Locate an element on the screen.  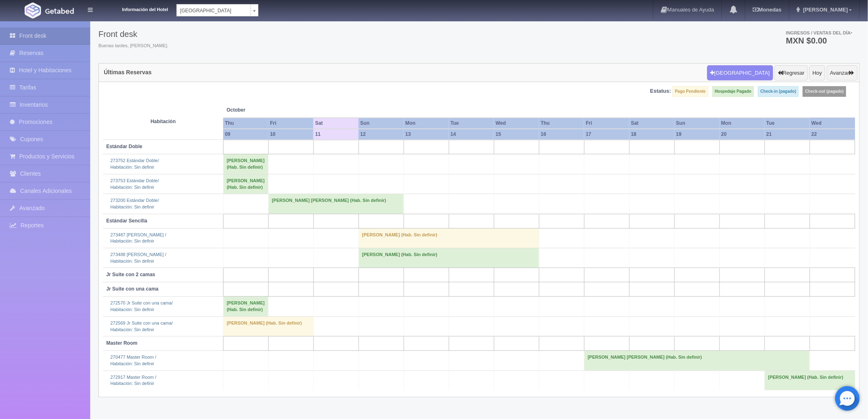
span: Ingresos / Ventas del día is located at coordinates (820, 33).